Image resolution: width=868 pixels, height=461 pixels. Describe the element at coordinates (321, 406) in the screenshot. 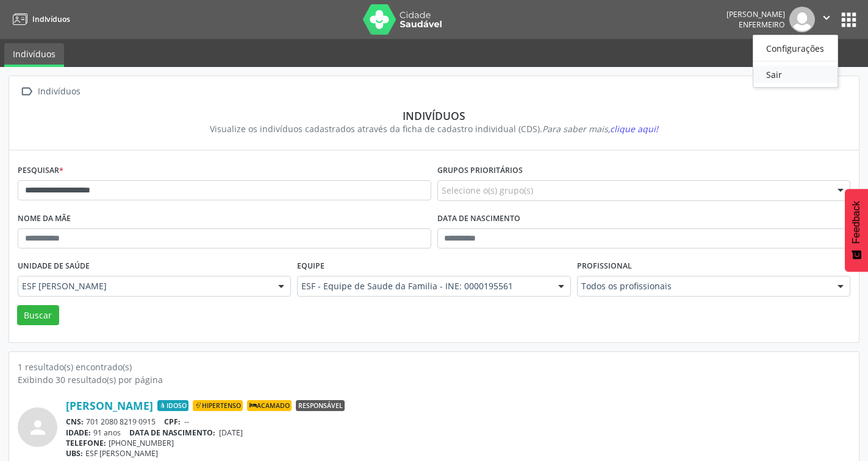

I see `span: Responsável` at that location.